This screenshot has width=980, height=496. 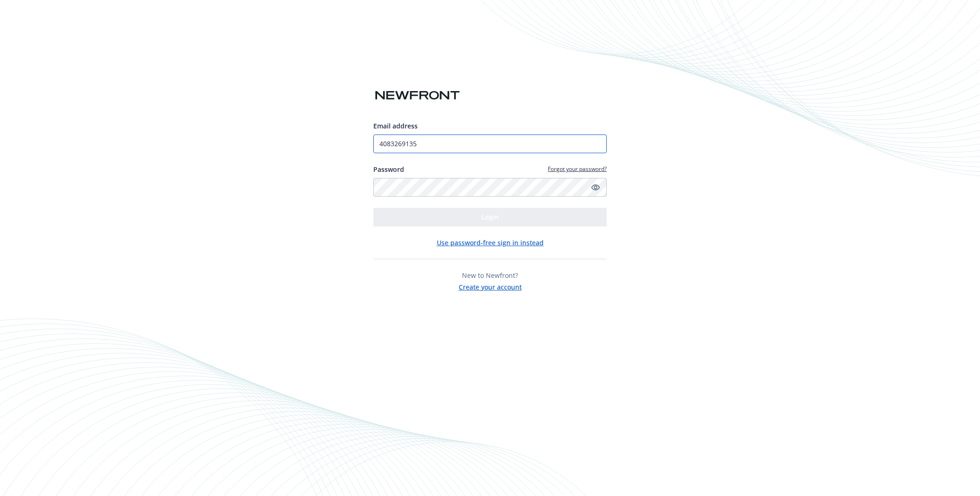 What do you see at coordinates (389, 169) in the screenshot?
I see `label: Password` at bounding box center [389, 169].